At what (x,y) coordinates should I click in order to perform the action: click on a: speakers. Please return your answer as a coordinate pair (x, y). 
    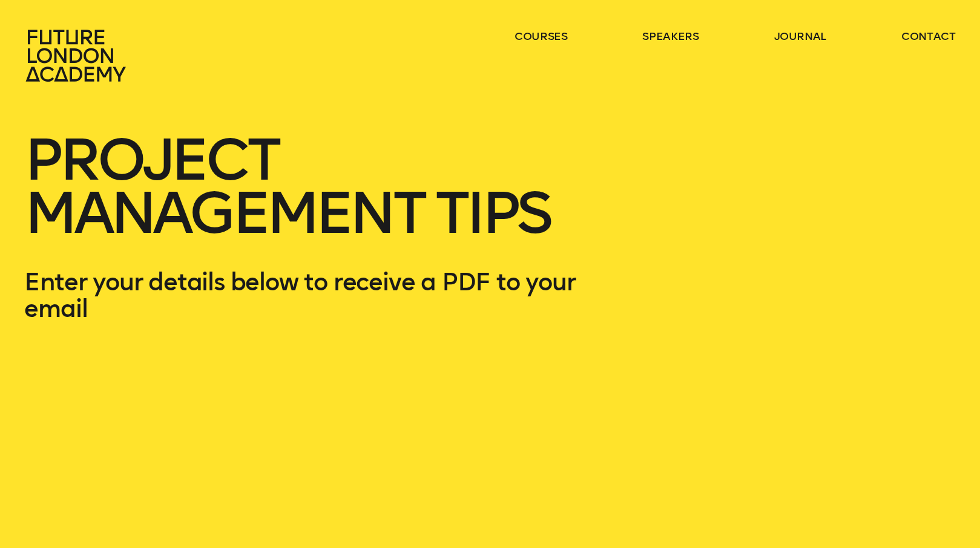
    Looking at the image, I should click on (670, 37).